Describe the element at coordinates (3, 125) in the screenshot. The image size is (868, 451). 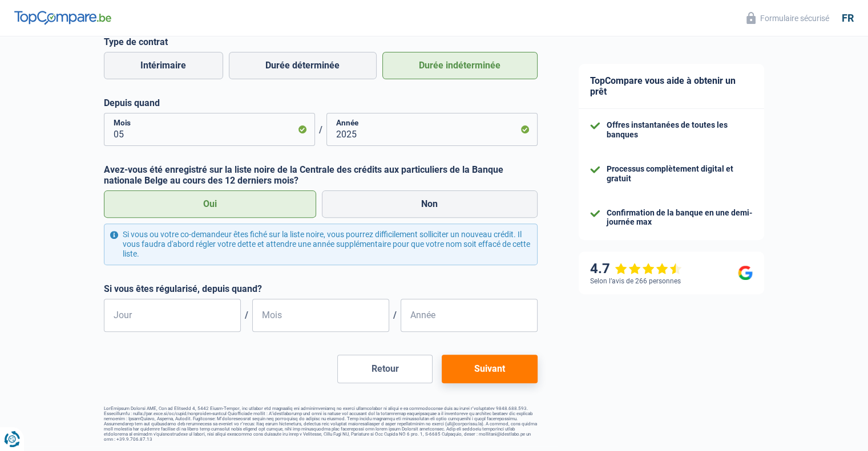
I see `img: Advertisement` at that location.